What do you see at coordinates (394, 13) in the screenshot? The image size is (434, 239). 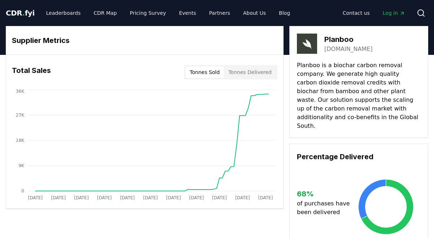 I see `a: Log in` at bounding box center [394, 13].